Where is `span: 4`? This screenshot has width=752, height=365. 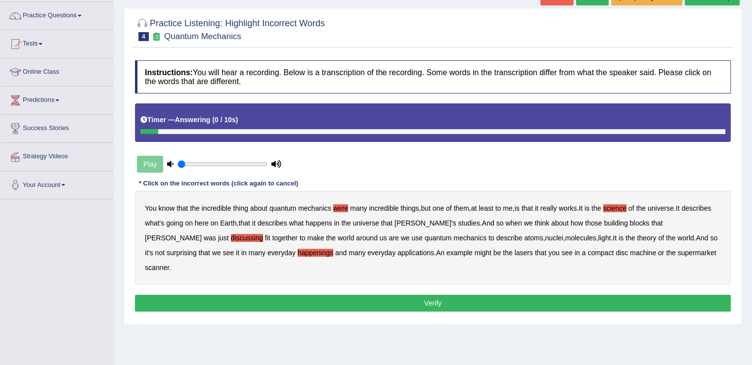
span: 4 is located at coordinates (143, 37).